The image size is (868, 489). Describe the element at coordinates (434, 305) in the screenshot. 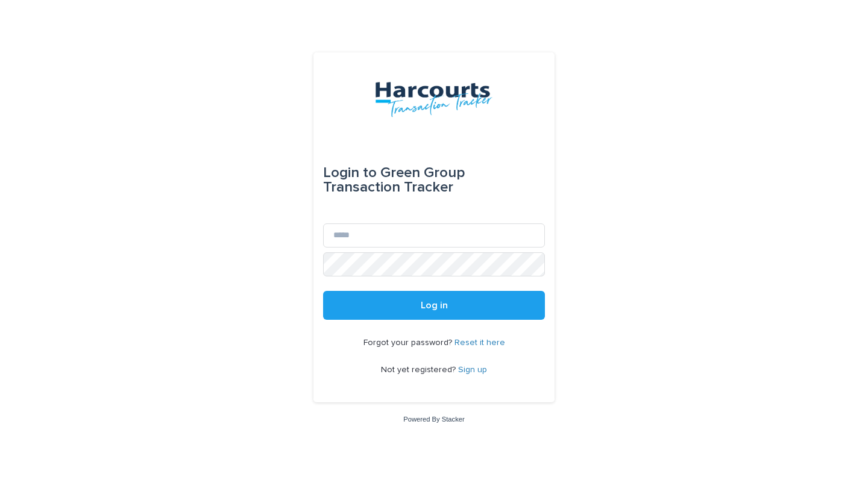

I see `span: Log in` at that location.